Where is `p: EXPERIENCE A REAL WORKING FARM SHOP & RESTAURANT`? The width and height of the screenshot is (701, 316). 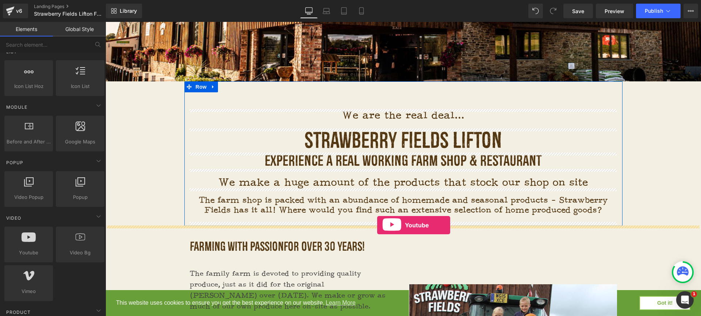
p: EXPERIENCE A REAL WORKING FARM SHOP & RESTAURANT is located at coordinates (298, 139).